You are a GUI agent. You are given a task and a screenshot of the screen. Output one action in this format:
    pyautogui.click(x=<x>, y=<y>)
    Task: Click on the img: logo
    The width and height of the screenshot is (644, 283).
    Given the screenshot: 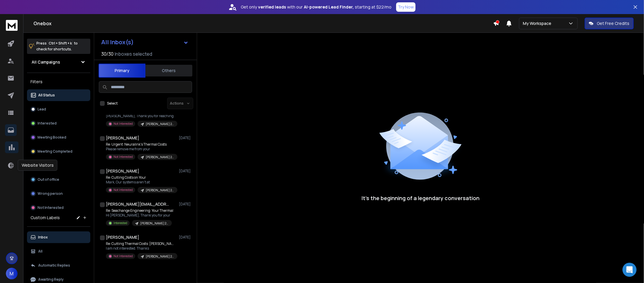 What is the action you would take?
    pyautogui.click(x=12, y=25)
    